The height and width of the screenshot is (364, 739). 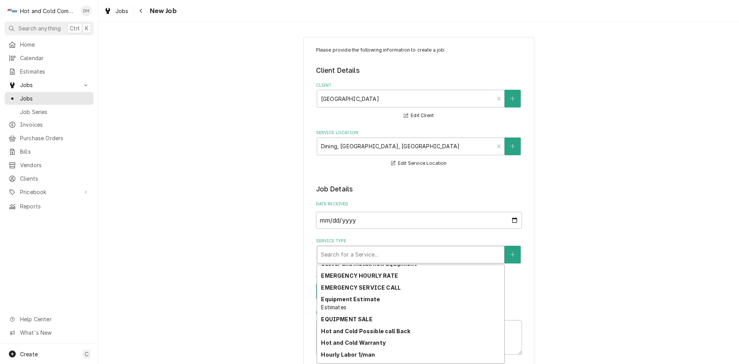 What do you see at coordinates (48, 11) in the screenshot?
I see `div: Hot and Cold Commercial Kitchens, Inc.` at bounding box center [48, 11].